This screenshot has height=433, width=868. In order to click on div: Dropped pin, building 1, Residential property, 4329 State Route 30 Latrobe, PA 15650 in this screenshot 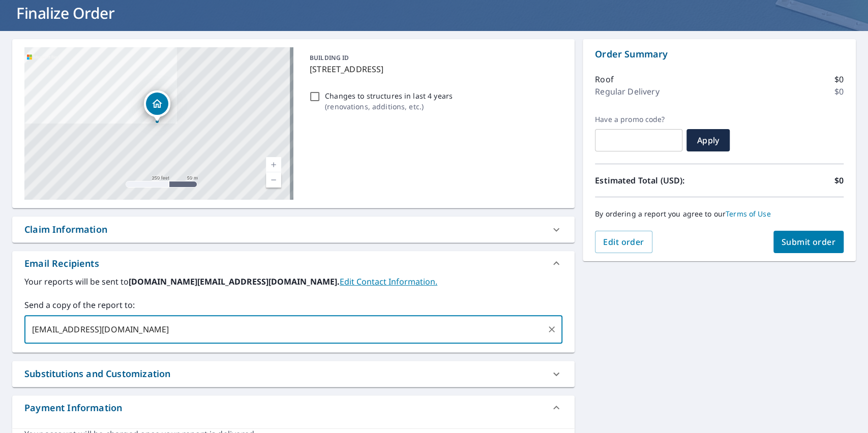, I will do `click(157, 106)`.